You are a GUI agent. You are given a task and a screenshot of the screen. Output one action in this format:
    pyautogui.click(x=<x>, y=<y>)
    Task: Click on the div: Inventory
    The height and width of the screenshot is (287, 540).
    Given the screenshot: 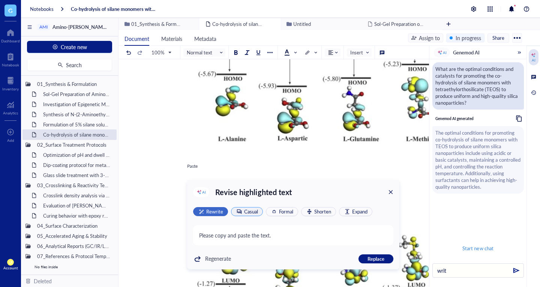 What is the action you would take?
    pyautogui.click(x=11, y=89)
    